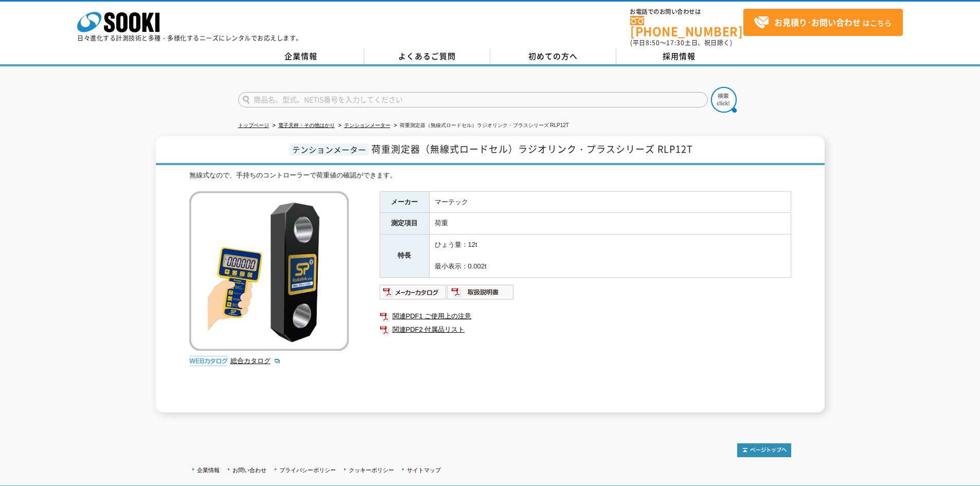 This screenshot has height=486, width=980. I want to click on a: 総合カタログ, so click(256, 361).